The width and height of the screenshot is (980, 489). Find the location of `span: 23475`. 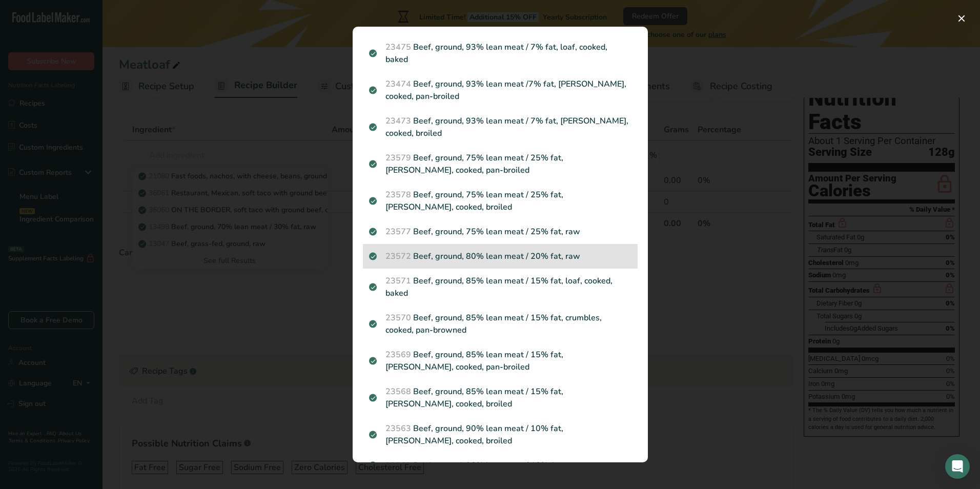

span: 23475 is located at coordinates (398, 47).